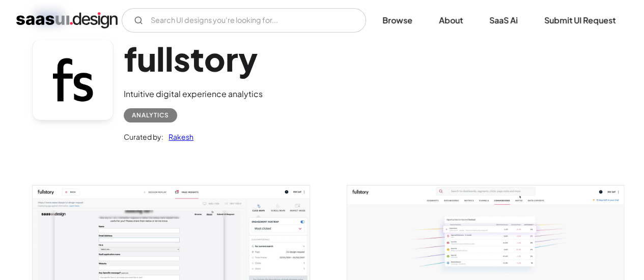  I want to click on div: Intuitive digital experience analytics, so click(193, 94).